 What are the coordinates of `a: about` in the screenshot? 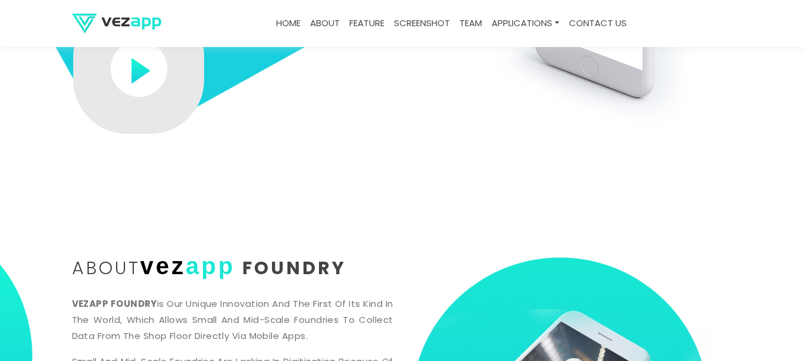 It's located at (325, 23).